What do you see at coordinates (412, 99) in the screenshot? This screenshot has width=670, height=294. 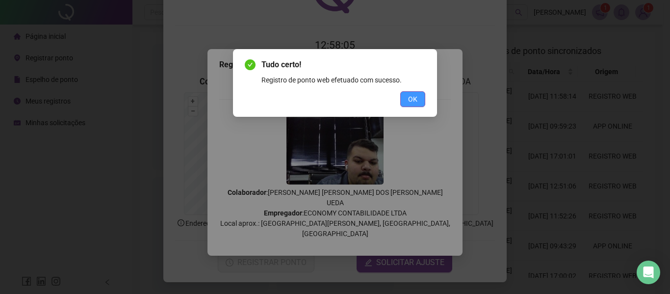 I see `span: OK` at bounding box center [412, 99].